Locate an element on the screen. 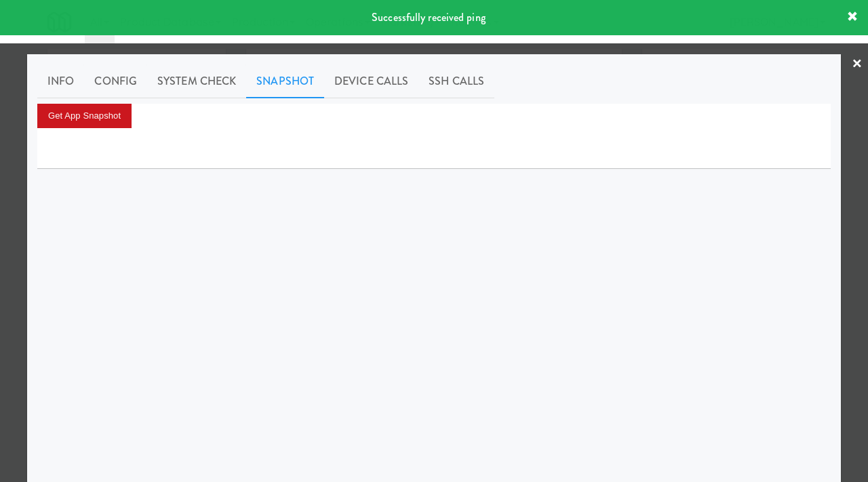  a: Info is located at coordinates (61, 81).